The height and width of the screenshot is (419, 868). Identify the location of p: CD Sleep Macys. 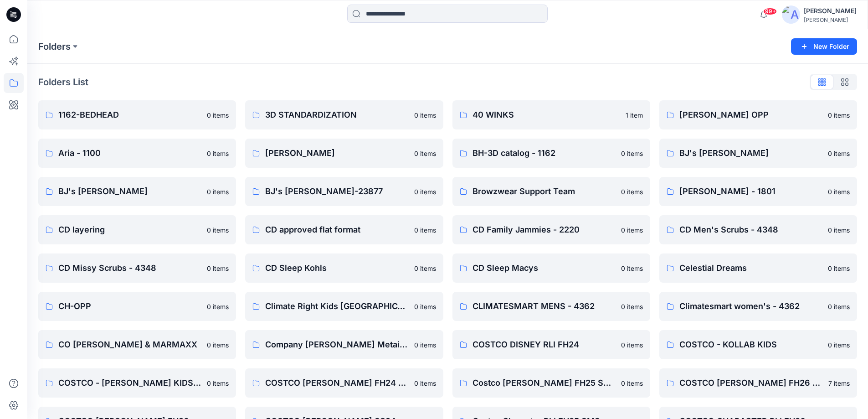
(544, 268).